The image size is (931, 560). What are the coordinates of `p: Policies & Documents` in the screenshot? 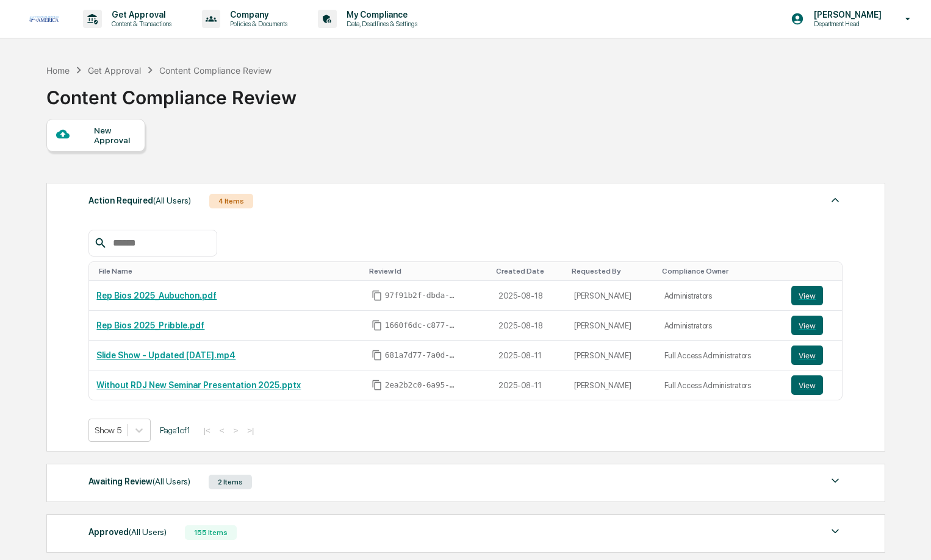 It's located at (257, 23).